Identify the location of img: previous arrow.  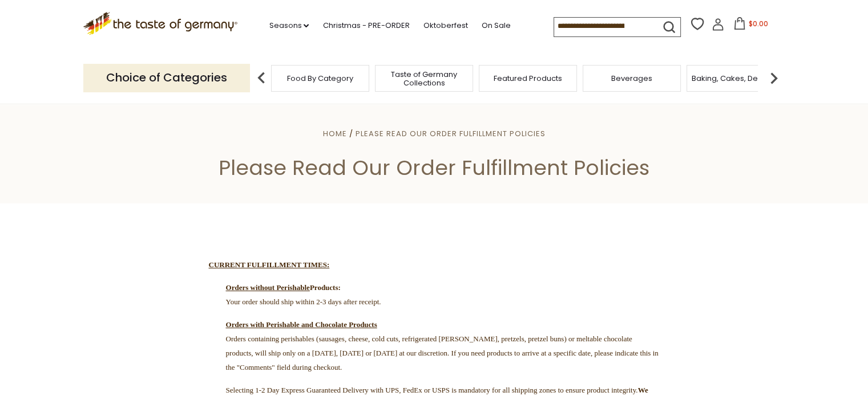
(262, 78).